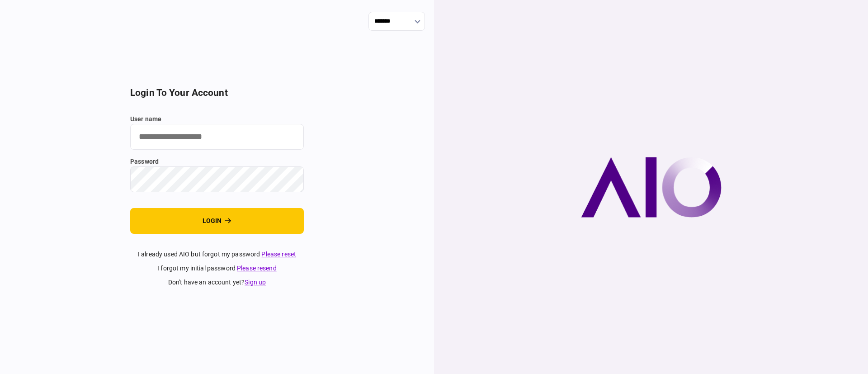  What do you see at coordinates (217, 221) in the screenshot?
I see `button: login` at bounding box center [217, 221].